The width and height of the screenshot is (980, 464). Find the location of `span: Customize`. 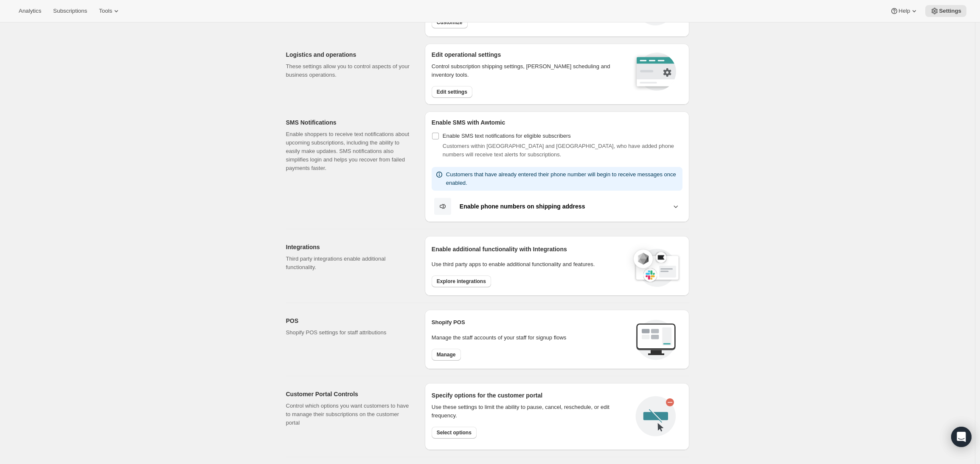

span: Customize is located at coordinates (450, 23).